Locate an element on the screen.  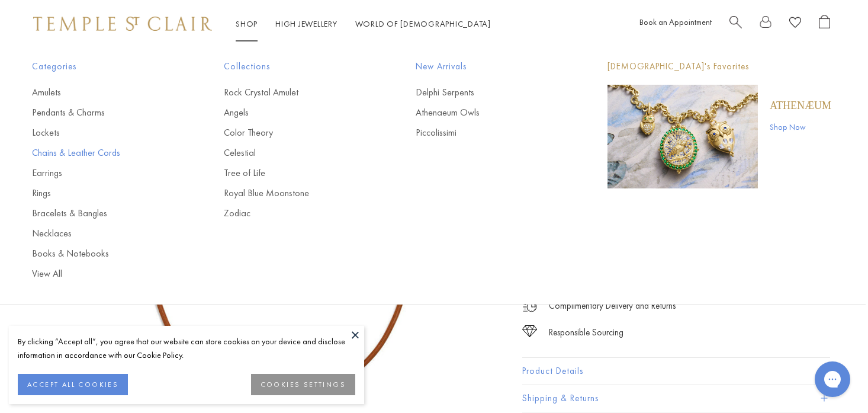
a: Celestial is located at coordinates (296, 153).